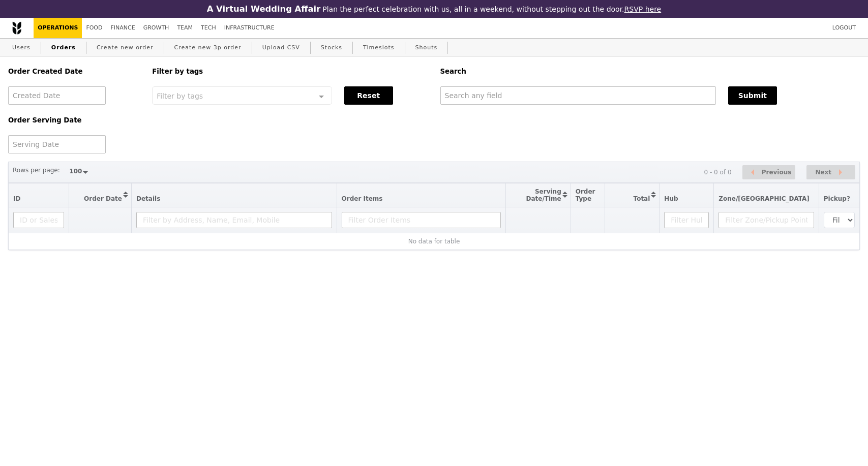  Describe the element at coordinates (687, 220) in the screenshot. I see `input: Filter Hub` at that location.